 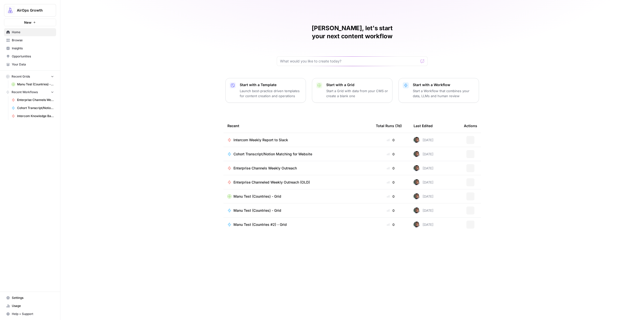 I want to click on p: Launch best-practice driven templates for content creation and operations, so click(x=271, y=94).